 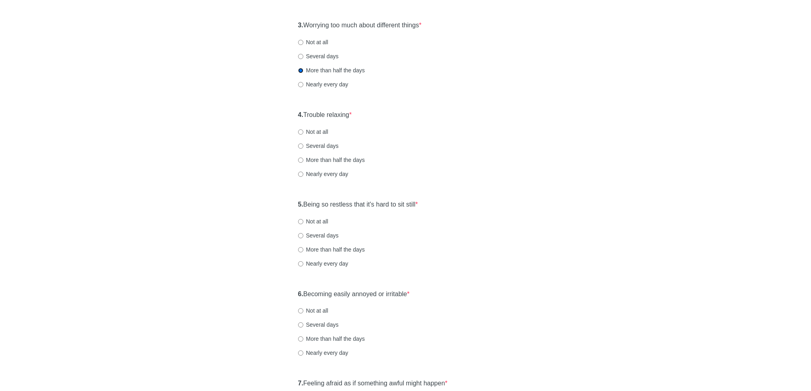 What do you see at coordinates (325, 115) in the screenshot?
I see `label: Trouble relaxing` at bounding box center [325, 115].